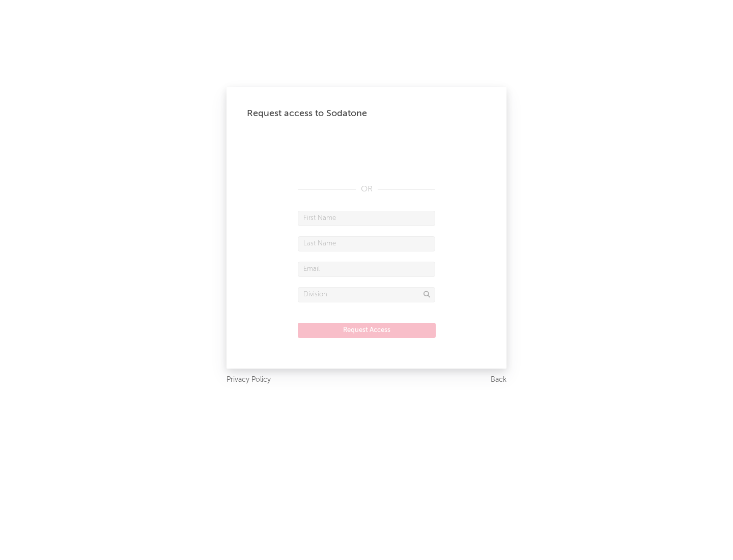 This screenshot has width=733, height=560. I want to click on input: Email, so click(366, 269).